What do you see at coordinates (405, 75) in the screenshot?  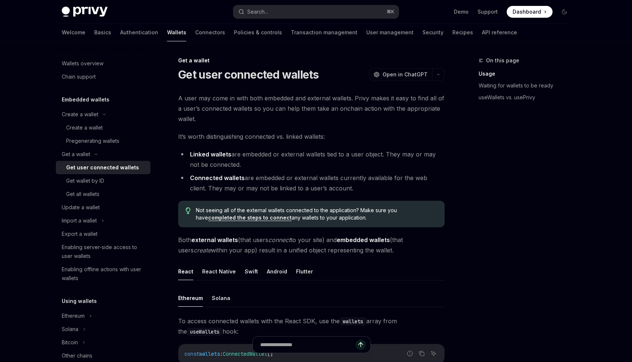 I see `span: Open in ChatGPT` at bounding box center [405, 75].